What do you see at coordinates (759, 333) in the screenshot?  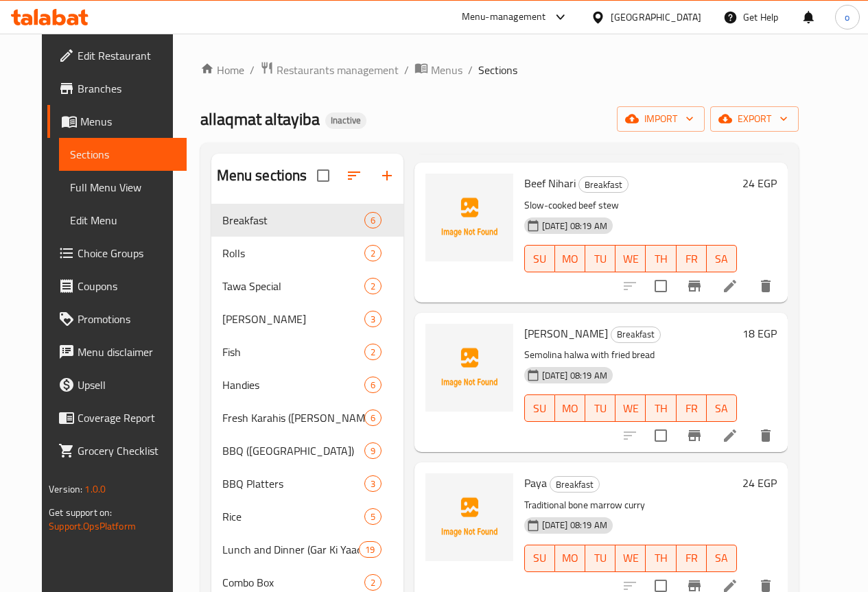 I see `h6: 18 EGP` at bounding box center [759, 333].